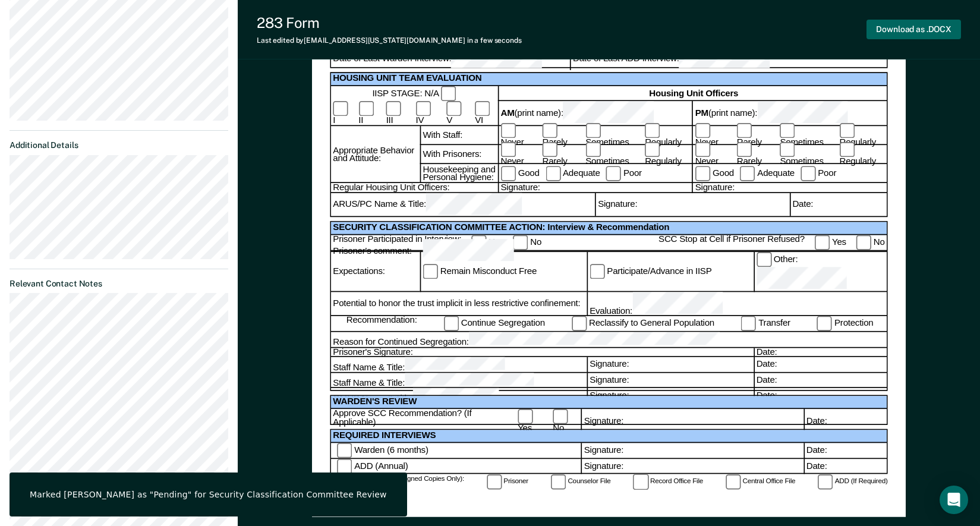 The height and width of the screenshot is (526, 980). What do you see at coordinates (778, 260) in the screenshot?
I see `label: Other:` at bounding box center [778, 260].